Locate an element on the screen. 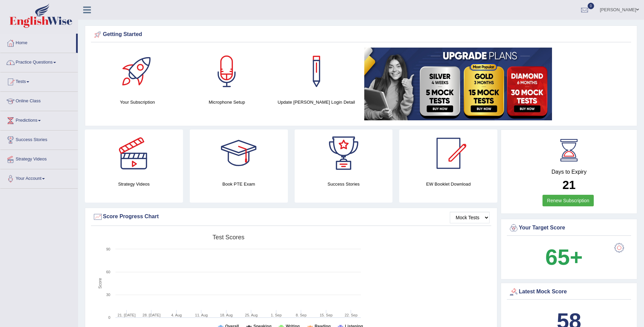  text: 30 is located at coordinates (109, 294).